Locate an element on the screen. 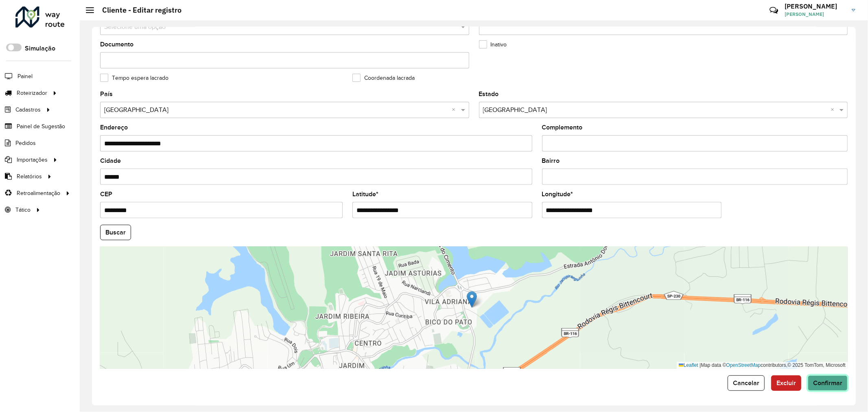 This screenshot has height=412, width=868. img: Marker is located at coordinates (472, 299).